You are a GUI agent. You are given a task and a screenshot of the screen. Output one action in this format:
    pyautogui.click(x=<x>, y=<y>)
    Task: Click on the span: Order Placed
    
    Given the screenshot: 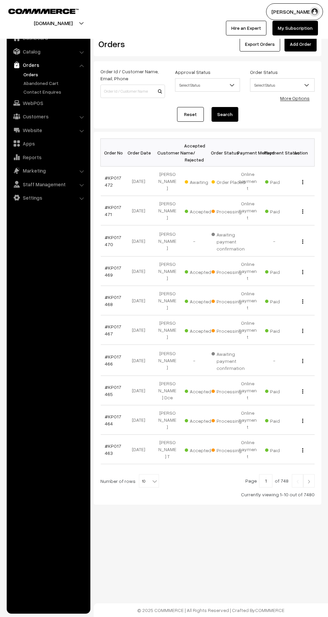 What is the action you would take?
    pyautogui.click(x=228, y=181)
    